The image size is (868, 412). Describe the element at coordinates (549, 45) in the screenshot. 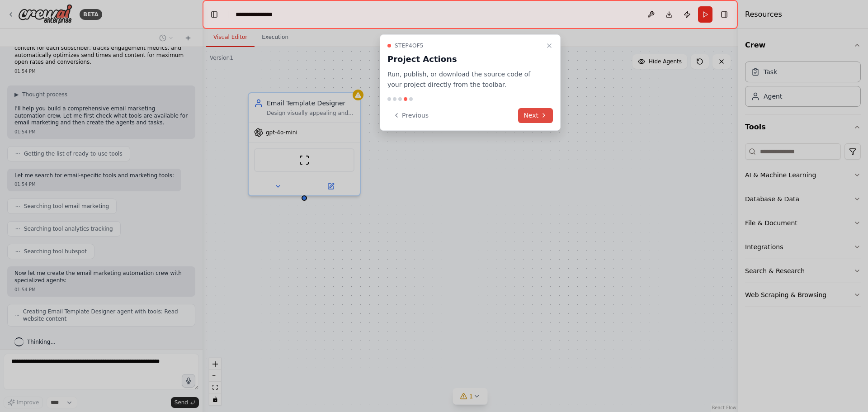

I see `button: Close walkthrough` at that location.